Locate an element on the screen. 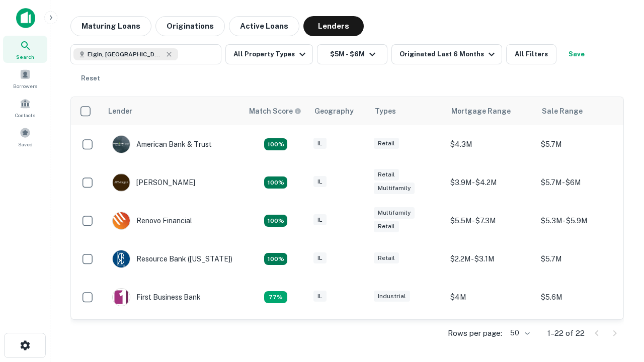 The width and height of the screenshot is (644, 362). div: 50 is located at coordinates (519, 333).